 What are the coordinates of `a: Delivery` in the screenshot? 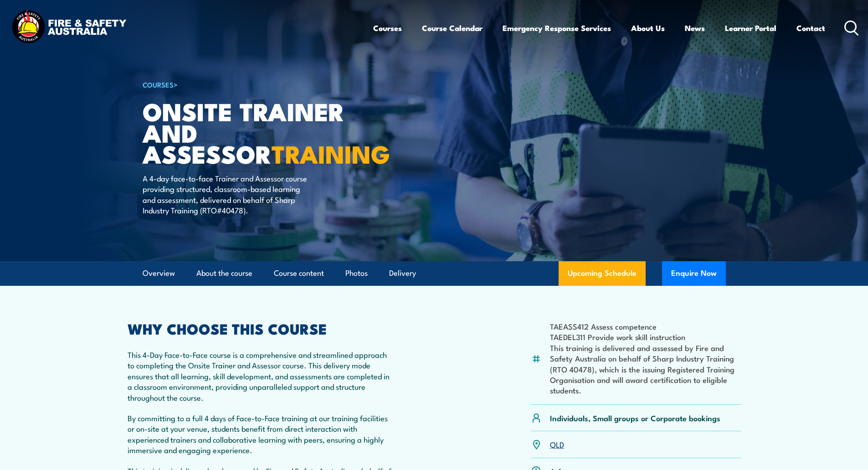 It's located at (402, 273).